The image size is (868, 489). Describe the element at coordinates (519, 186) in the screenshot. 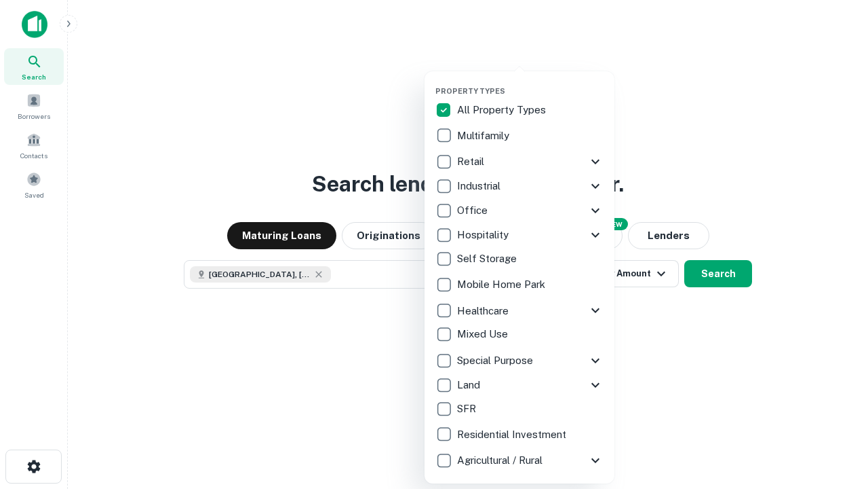

I see `div: Industrial` at that location.